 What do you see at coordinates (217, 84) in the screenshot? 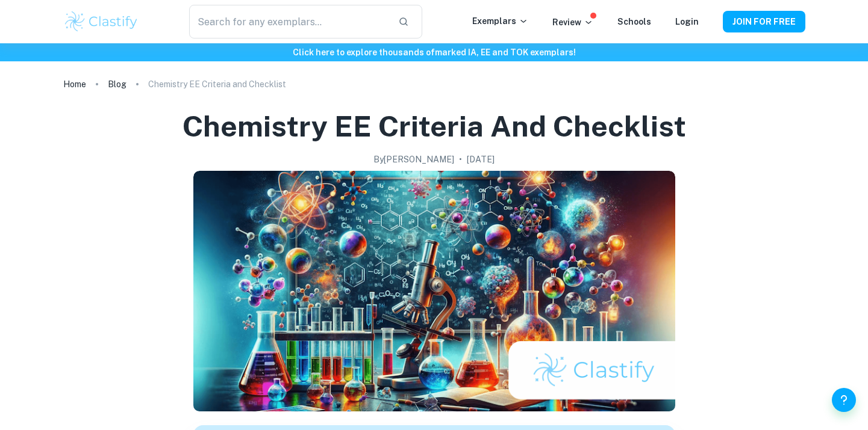
I see `p: Chemistry EE Criteria and Checklist` at bounding box center [217, 84].